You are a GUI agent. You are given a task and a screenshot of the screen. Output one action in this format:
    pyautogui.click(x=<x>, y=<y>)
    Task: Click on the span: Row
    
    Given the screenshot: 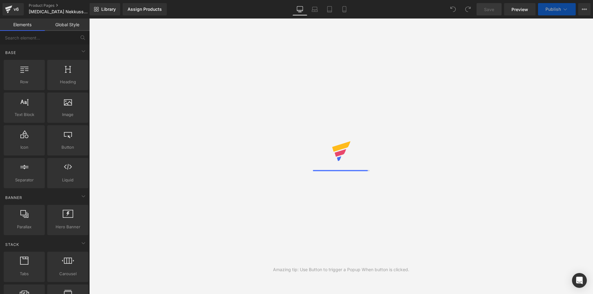 What is the action you would take?
    pyautogui.click(x=24, y=82)
    